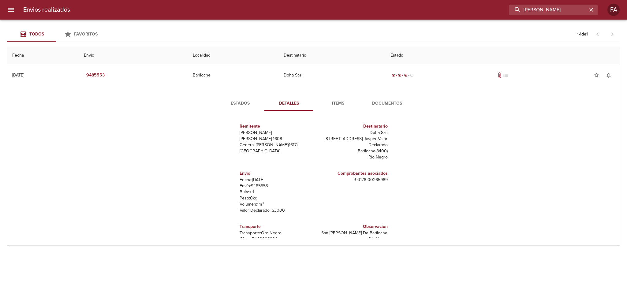 Image resolution: width=627 pixels, height=294 pixels. What do you see at coordinates (275, 233) in the screenshot?
I see `p: Transporte: Oro Negro` at bounding box center [275, 233].